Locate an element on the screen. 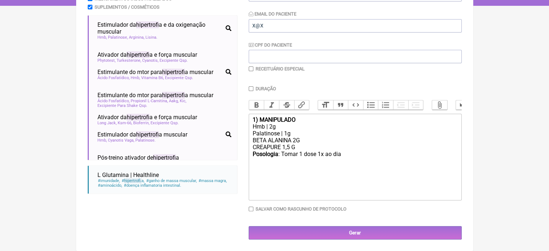 This screenshot has height=251, width=549. button: Attach Files is located at coordinates (440, 105).